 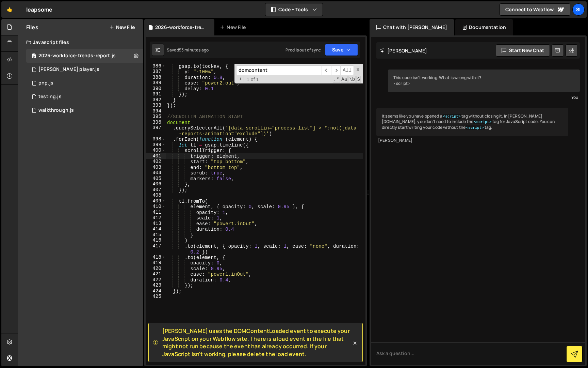 I want to click on div: 394, so click(x=156, y=111).